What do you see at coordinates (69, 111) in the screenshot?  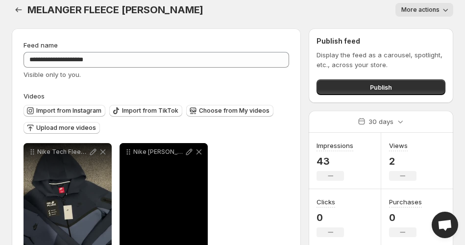 I see `span: Import from Instagram` at bounding box center [69, 111].